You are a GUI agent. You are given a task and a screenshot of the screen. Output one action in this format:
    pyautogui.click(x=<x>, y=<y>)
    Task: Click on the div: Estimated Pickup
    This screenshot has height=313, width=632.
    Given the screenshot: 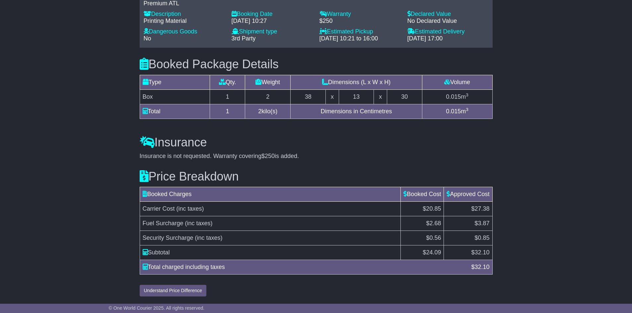 What is the action you would take?
    pyautogui.click(x=360, y=32)
    